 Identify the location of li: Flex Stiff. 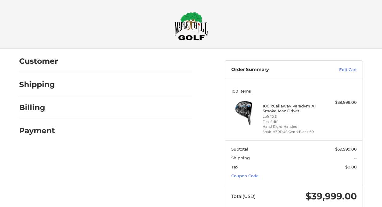
(293, 122).